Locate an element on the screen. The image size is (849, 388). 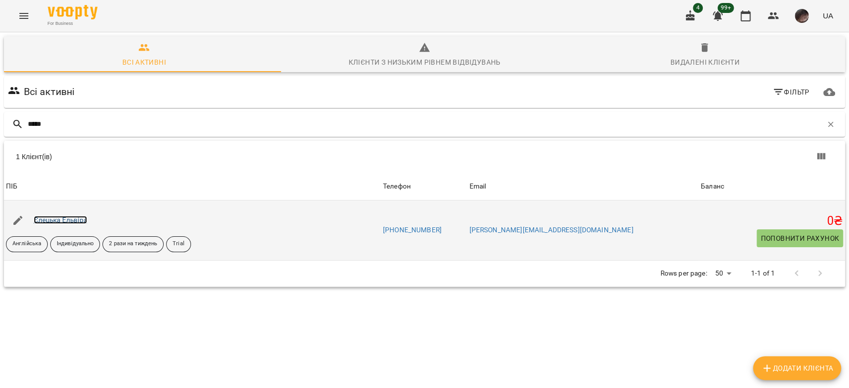
button: Додати клієнта is located at coordinates (797, 368).